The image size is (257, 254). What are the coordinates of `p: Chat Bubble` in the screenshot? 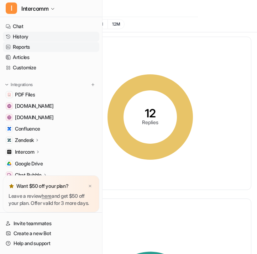 It's located at (28, 175).